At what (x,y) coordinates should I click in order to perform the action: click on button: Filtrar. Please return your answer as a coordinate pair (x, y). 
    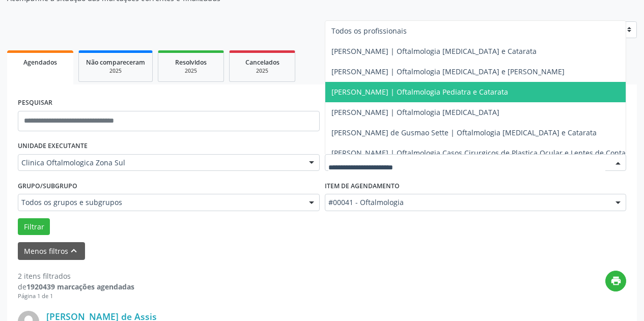
    Looking at the image, I should click on (33, 227).